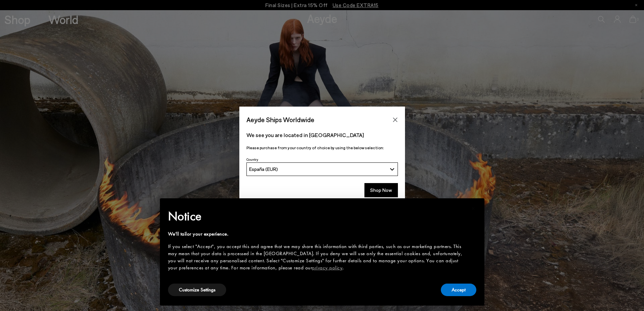 Image resolution: width=644 pixels, height=311 pixels. Describe the element at coordinates (252, 160) in the screenshot. I see `span: Country` at that location.